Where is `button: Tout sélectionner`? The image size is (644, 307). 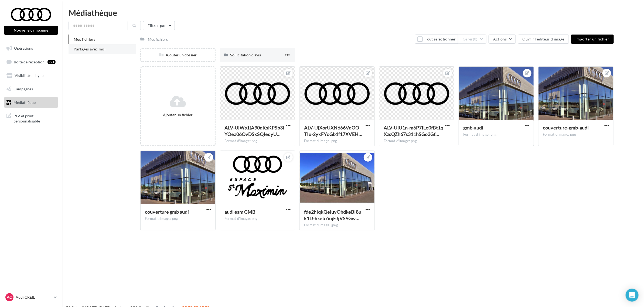
button: Tout sélectionner is located at coordinates (436, 39).